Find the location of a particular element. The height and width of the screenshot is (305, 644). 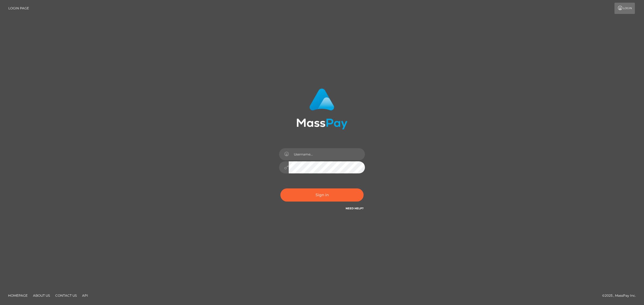

a: Homepage is located at coordinates (18, 296).